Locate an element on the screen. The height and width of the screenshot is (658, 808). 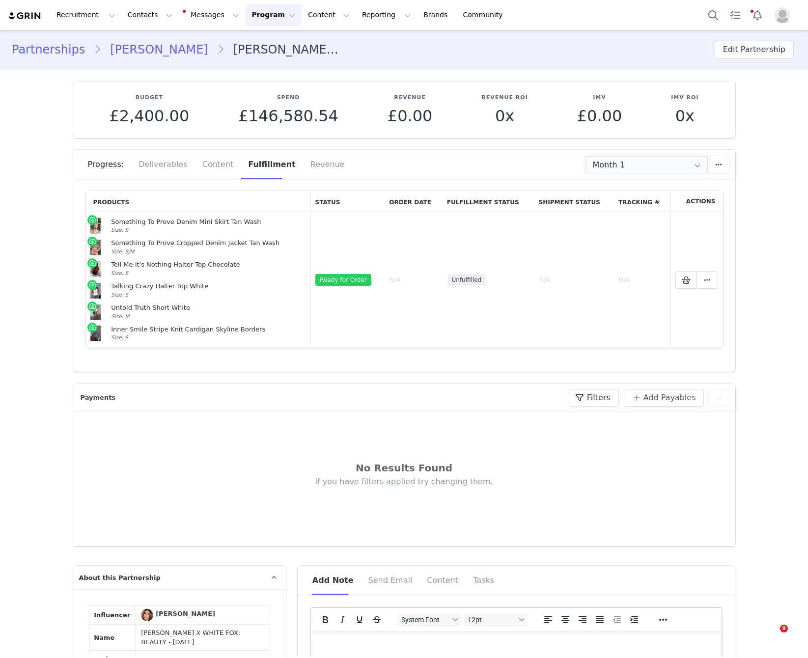
a: Partnerships is located at coordinates (53, 50).